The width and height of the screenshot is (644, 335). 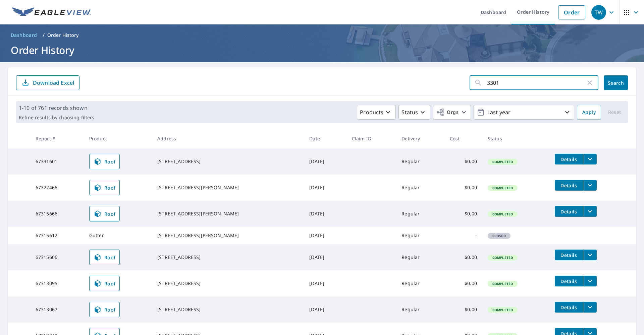 I want to click on input: Address, Report #, Claim ID, etc., so click(x=537, y=83).